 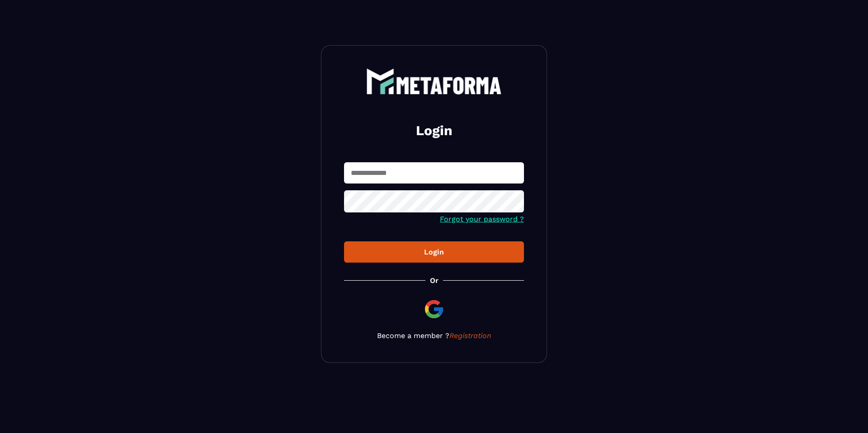 What do you see at coordinates (434, 309) in the screenshot?
I see `img: google` at bounding box center [434, 309].